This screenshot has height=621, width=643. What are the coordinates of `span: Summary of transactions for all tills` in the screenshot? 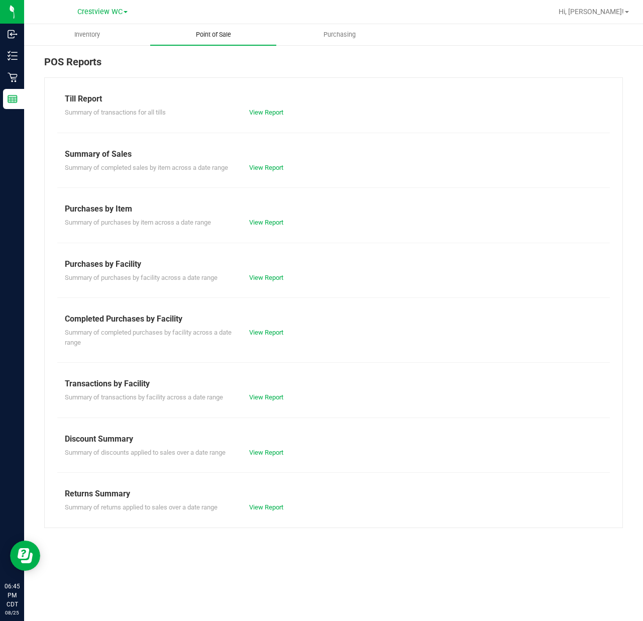 It's located at (115, 112).